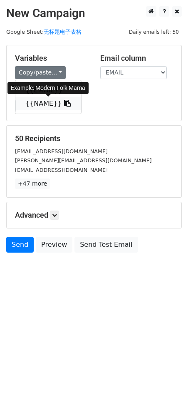 This screenshot has width=188, height=417. I want to click on h5: 50 Recipients, so click(94, 139).